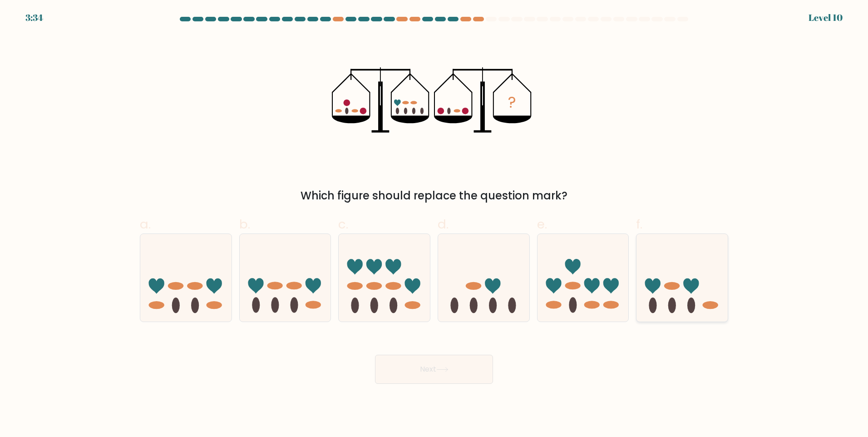 The width and height of the screenshot is (868, 437). What do you see at coordinates (343, 224) in the screenshot?
I see `span: c.` at bounding box center [343, 224].